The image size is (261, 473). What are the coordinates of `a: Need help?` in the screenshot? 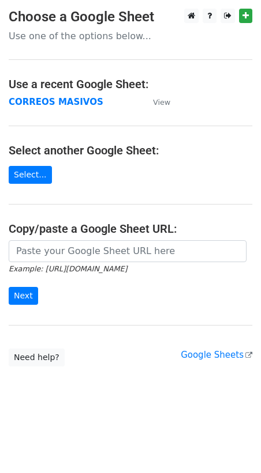 It's located at (36, 357).